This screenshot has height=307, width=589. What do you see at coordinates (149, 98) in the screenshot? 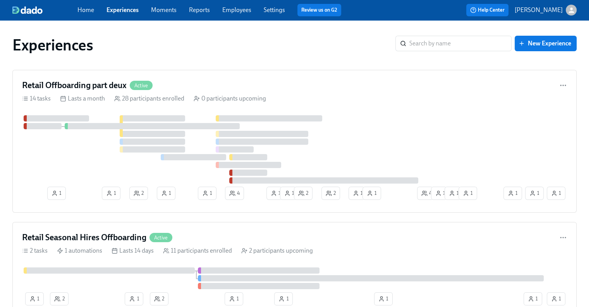
I see `div: 28 participants enrolled` at bounding box center [149, 98].